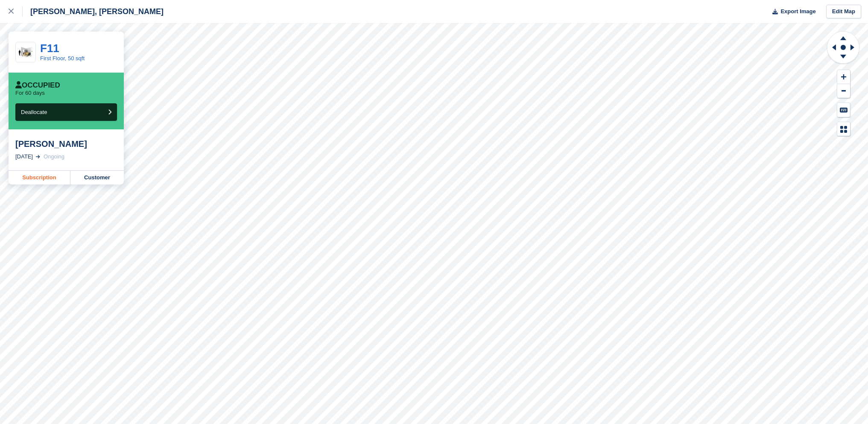 Image resolution: width=868 pixels, height=424 pixels. I want to click on button: Zoom Out, so click(843, 91).